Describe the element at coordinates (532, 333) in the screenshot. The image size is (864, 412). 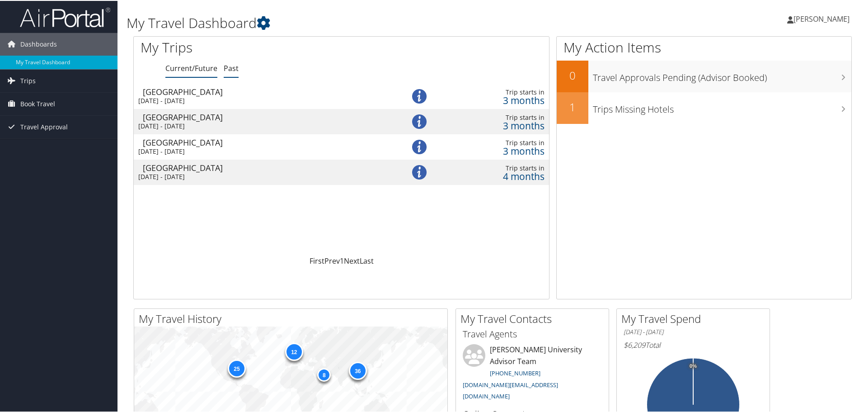
I see `h3: Travel Agents` at that location.